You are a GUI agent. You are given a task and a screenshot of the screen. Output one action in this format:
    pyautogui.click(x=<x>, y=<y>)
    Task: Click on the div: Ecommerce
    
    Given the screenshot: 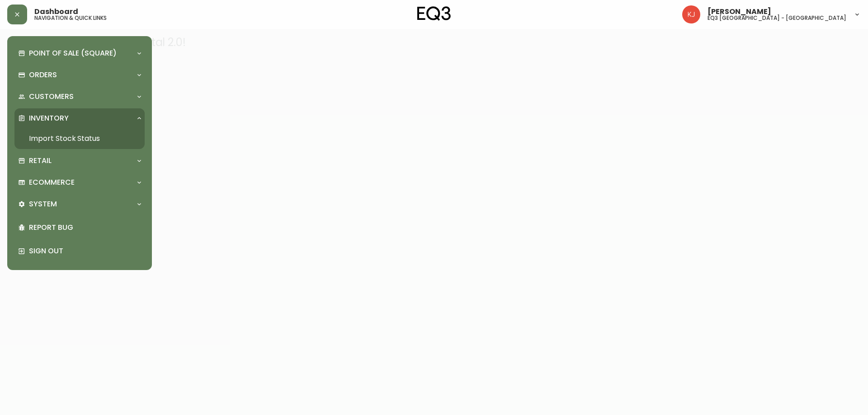 What is the action you would take?
    pyautogui.click(x=79, y=183)
    